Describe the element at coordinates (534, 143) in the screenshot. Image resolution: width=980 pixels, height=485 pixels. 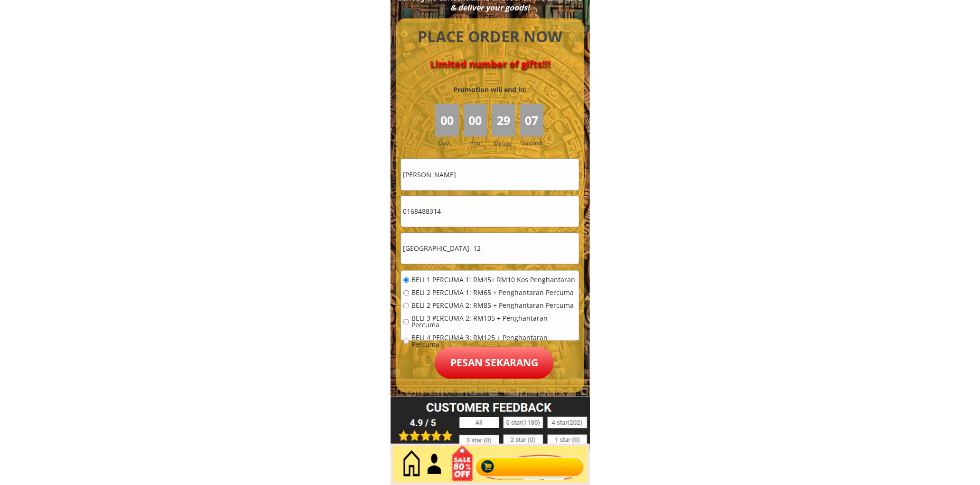
I see `h3: Second` at that location.